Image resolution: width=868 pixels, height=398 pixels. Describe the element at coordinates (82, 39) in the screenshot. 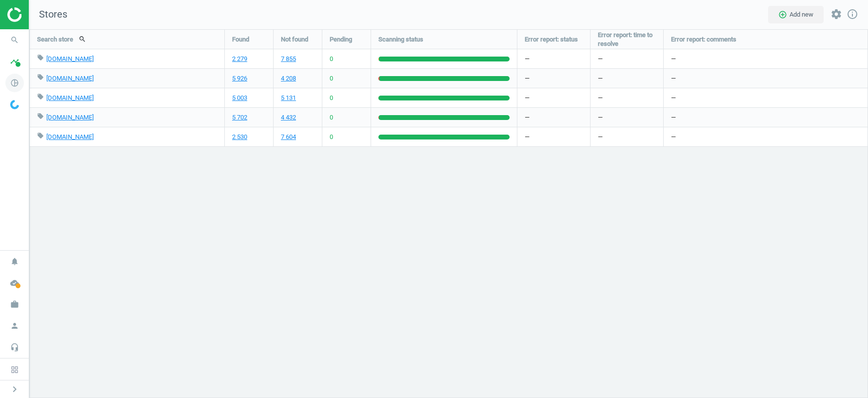

I see `button: search` at that location.